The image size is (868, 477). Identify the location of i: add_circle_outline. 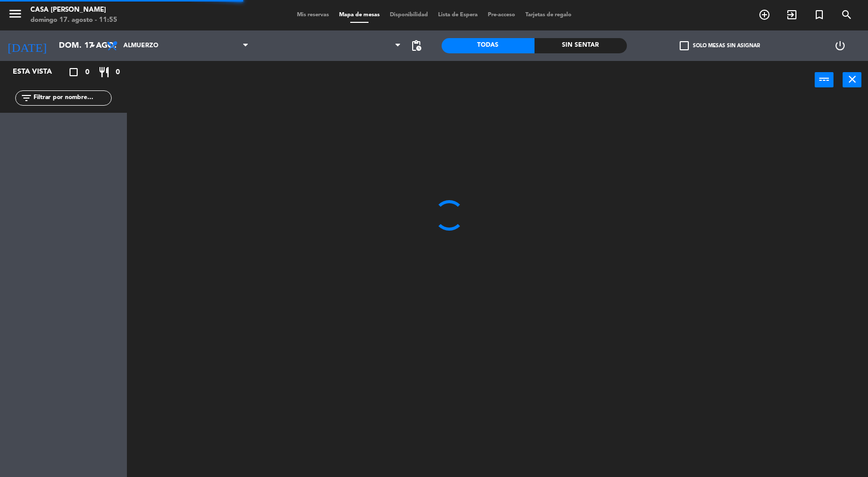
(764, 15).